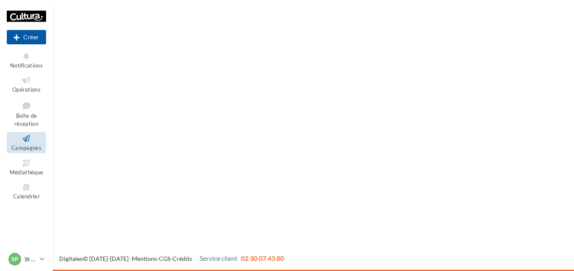  I want to click on span: Notifications, so click(26, 65).